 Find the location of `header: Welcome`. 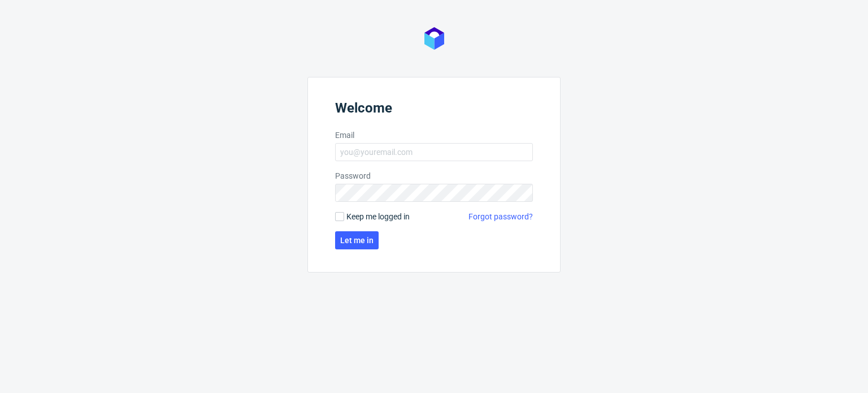

header: Welcome is located at coordinates (434, 110).